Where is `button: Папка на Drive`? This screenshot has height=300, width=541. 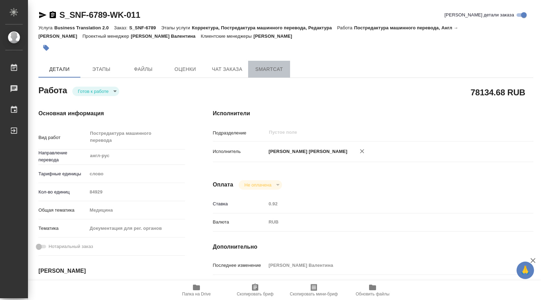 button: Папка на Drive is located at coordinates (196, 290).